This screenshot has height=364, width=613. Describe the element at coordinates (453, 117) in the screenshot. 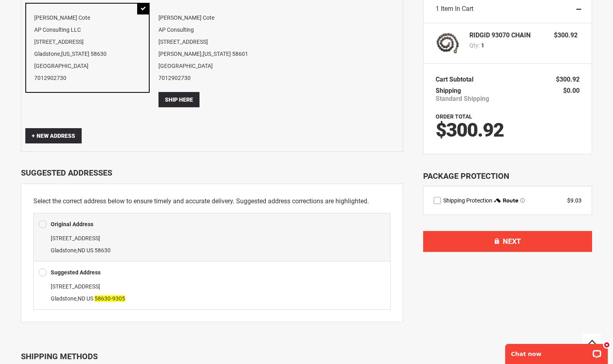

I see `strong: Order Total` at that location.